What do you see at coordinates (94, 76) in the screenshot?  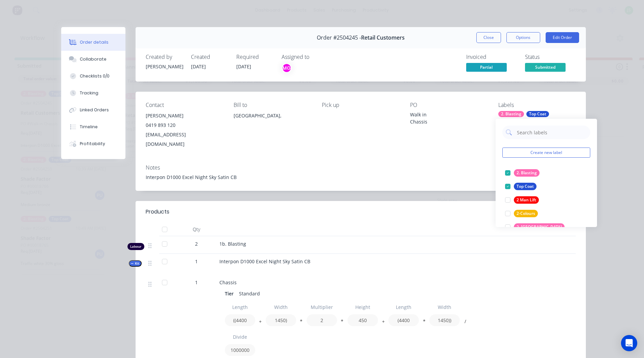 I see `div: Checklists 0/0` at bounding box center [94, 76].